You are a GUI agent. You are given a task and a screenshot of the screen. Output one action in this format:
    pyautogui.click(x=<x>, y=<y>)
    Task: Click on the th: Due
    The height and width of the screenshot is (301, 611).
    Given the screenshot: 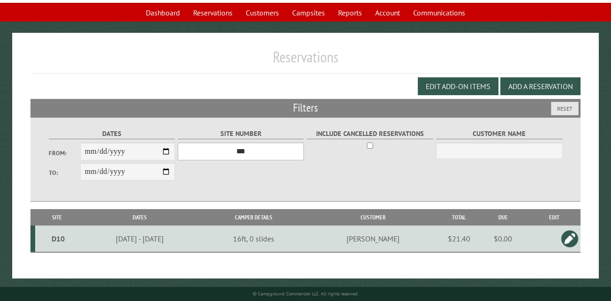 What is the action you would take?
    pyautogui.click(x=503, y=217)
    